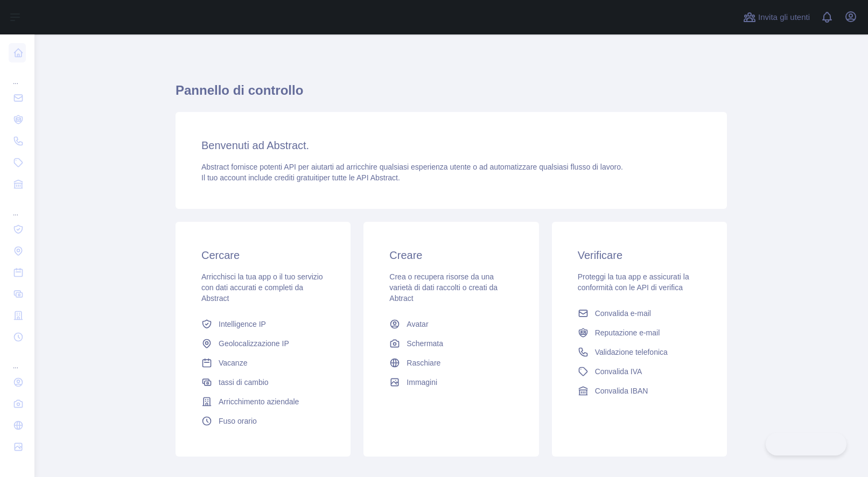  I want to click on font: Cercare, so click(220, 255).